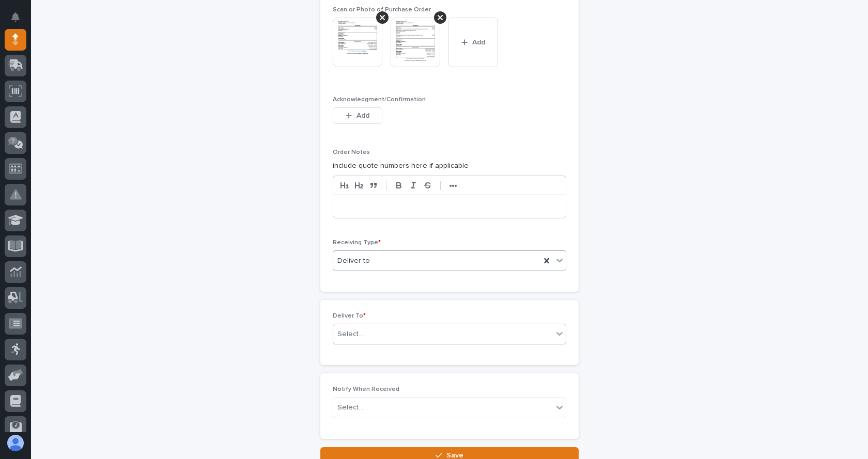 This screenshot has height=459, width=868. Describe the element at coordinates (15, 443) in the screenshot. I see `button: users-avatar` at that location.